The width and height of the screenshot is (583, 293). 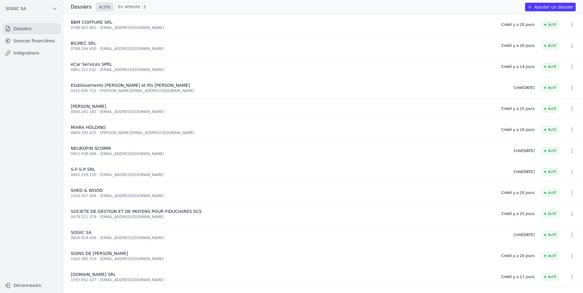 What do you see at coordinates (31, 53) in the screenshot?
I see `a: Intégrations` at bounding box center [31, 53].